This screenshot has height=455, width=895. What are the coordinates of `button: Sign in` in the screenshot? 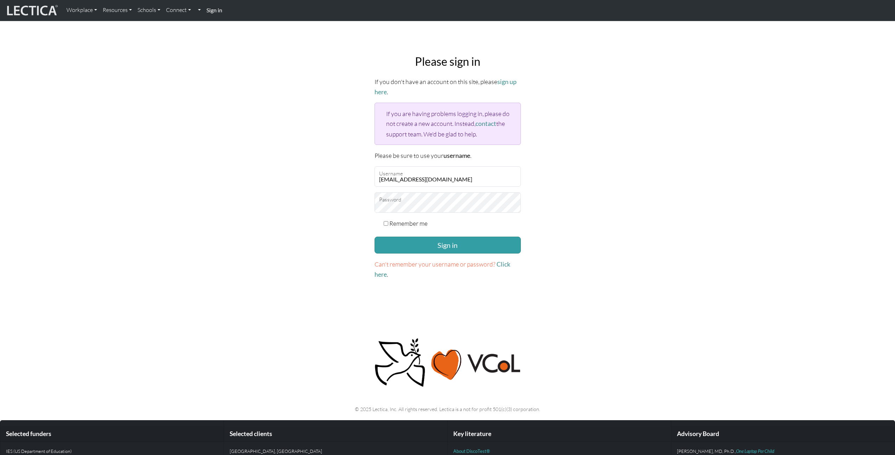 It's located at (448, 245).